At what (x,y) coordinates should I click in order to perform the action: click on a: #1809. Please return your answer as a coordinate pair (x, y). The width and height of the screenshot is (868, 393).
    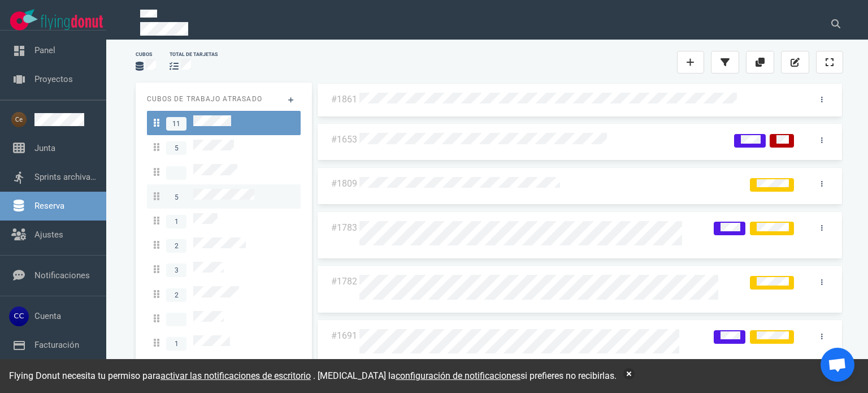
    Looking at the image, I should click on (344, 183).